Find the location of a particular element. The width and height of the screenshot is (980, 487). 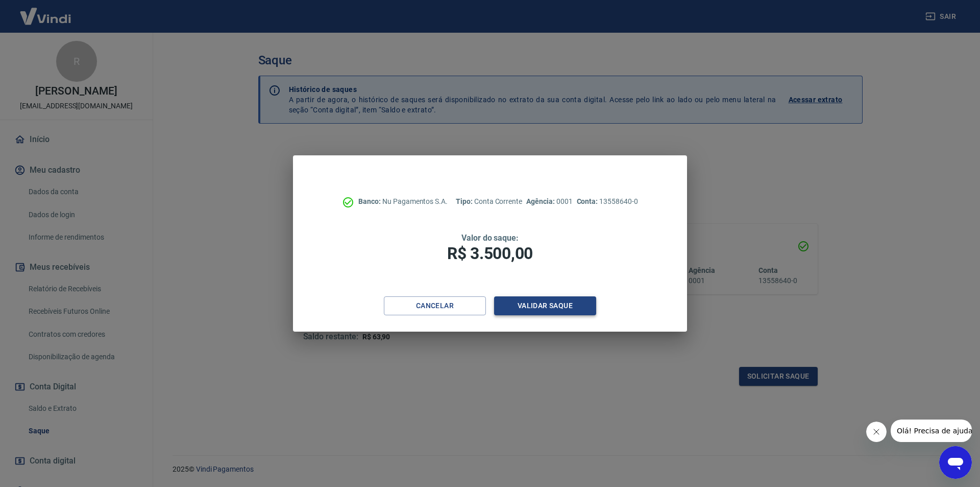

span: Olá! Precisa de ajuda? is located at coordinates (46, 11).